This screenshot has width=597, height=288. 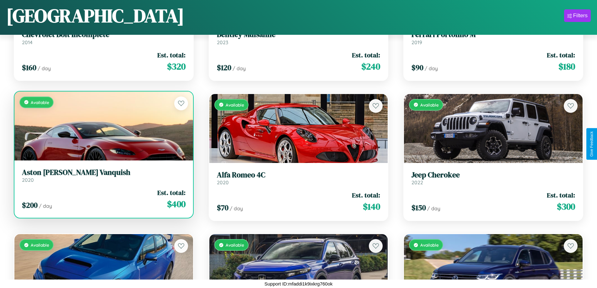 I want to click on span: $ 140, so click(x=371, y=206).